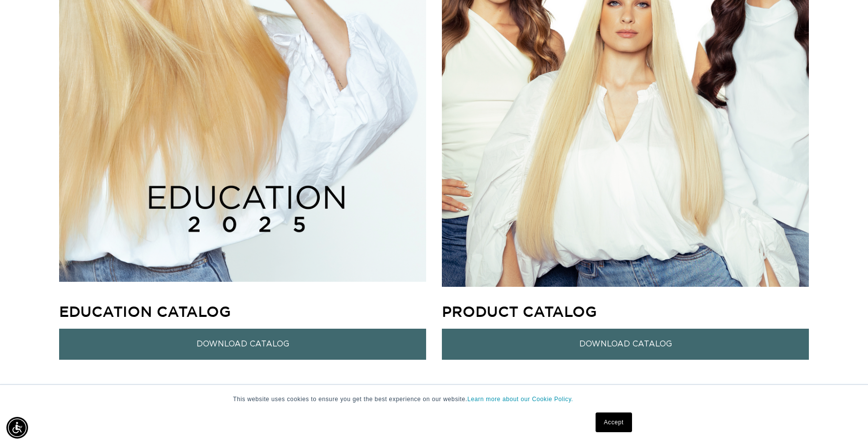 Image resolution: width=868 pixels, height=445 pixels. What do you see at coordinates (521, 399) in the screenshot?
I see `a: Learn more about our Cookie Policy.` at bounding box center [521, 399].